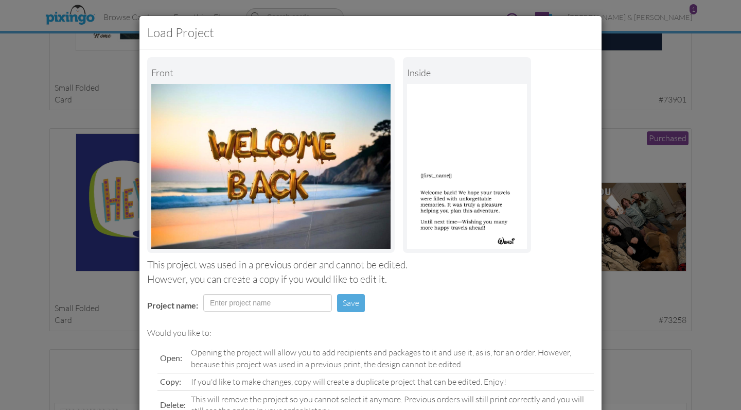  Describe the element at coordinates (351, 303) in the screenshot. I see `button: Save` at that location.